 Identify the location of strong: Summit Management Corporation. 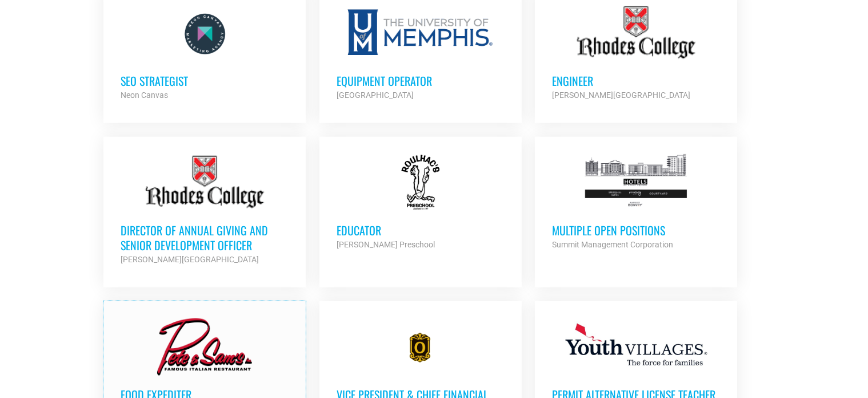
(613, 244).